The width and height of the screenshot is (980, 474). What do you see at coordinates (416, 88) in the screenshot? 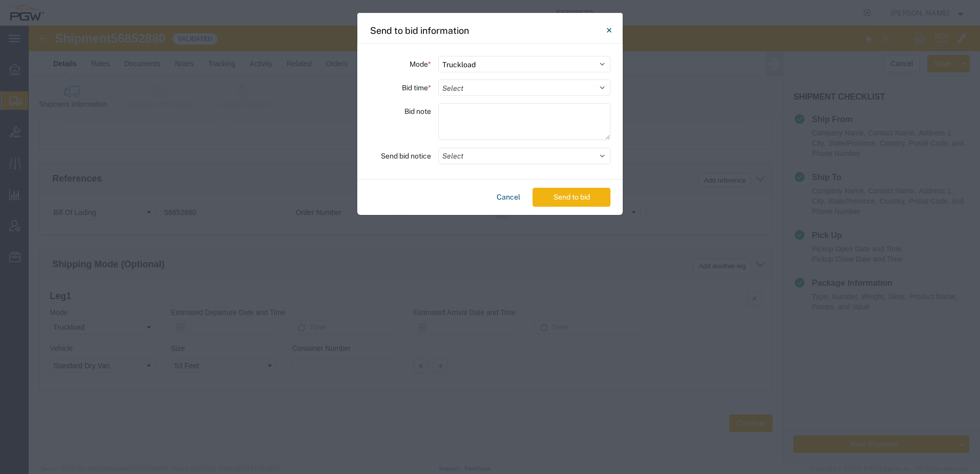
I see `label: Bid time` at bounding box center [416, 88].